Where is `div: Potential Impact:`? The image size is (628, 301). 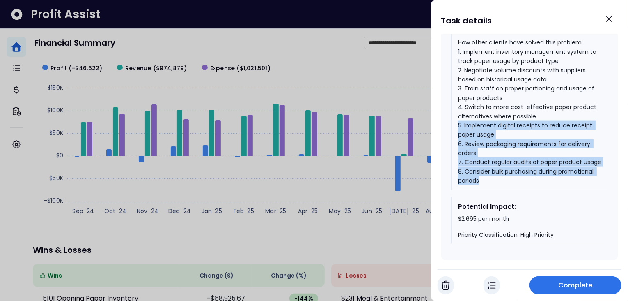 div: Potential Impact: is located at coordinates (530, 207).